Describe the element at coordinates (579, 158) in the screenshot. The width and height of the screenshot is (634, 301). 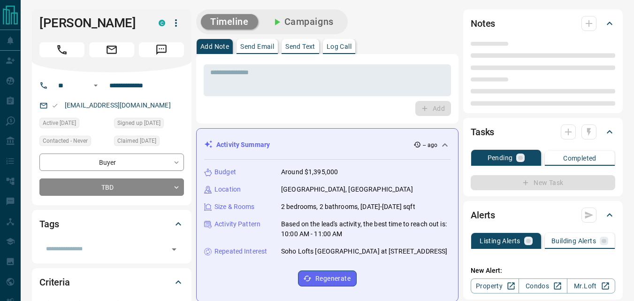
I see `p: Completed` at that location.